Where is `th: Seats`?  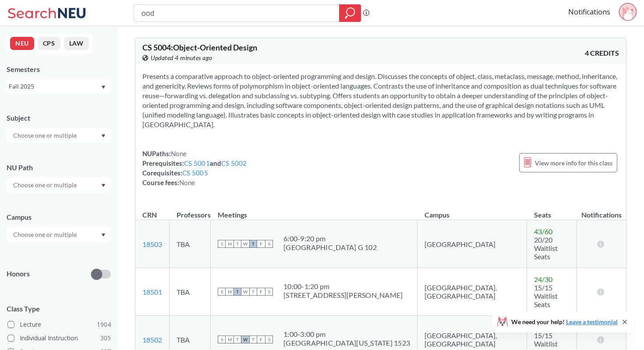
th: Seats is located at coordinates (552, 210).